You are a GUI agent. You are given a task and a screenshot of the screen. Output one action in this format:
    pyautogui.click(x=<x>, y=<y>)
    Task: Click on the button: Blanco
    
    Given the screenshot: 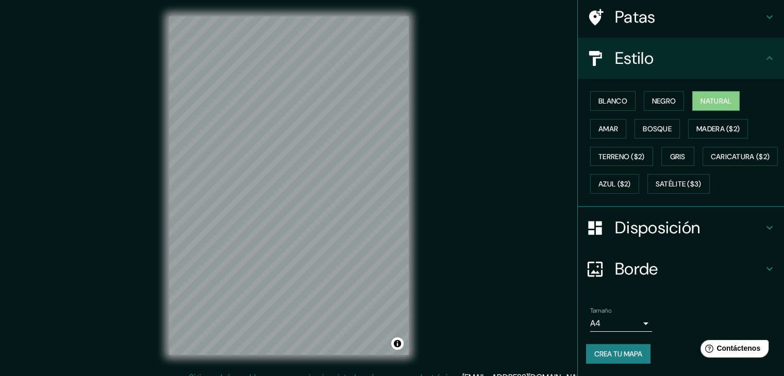 What is the action you would take?
    pyautogui.click(x=613, y=101)
    